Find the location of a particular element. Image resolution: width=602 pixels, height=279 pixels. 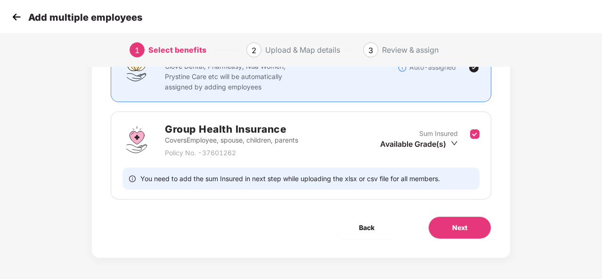

button: Next is located at coordinates (460, 228).